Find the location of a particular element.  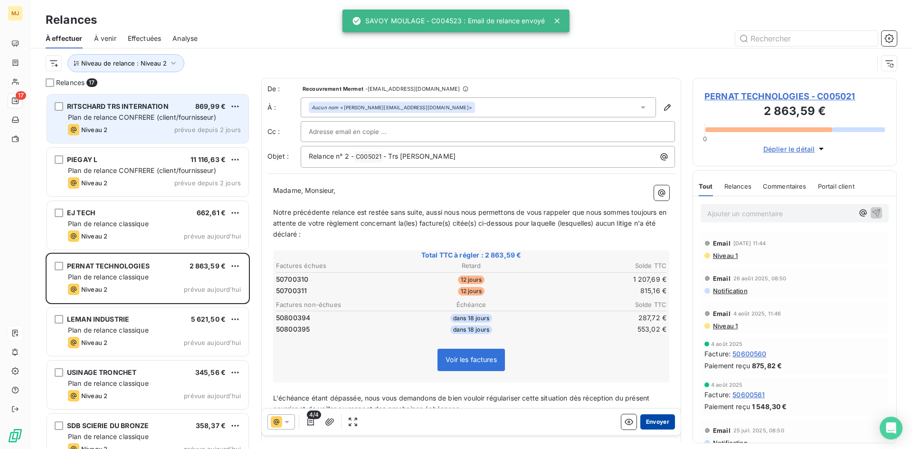

input: Rechercher is located at coordinates (807, 38).